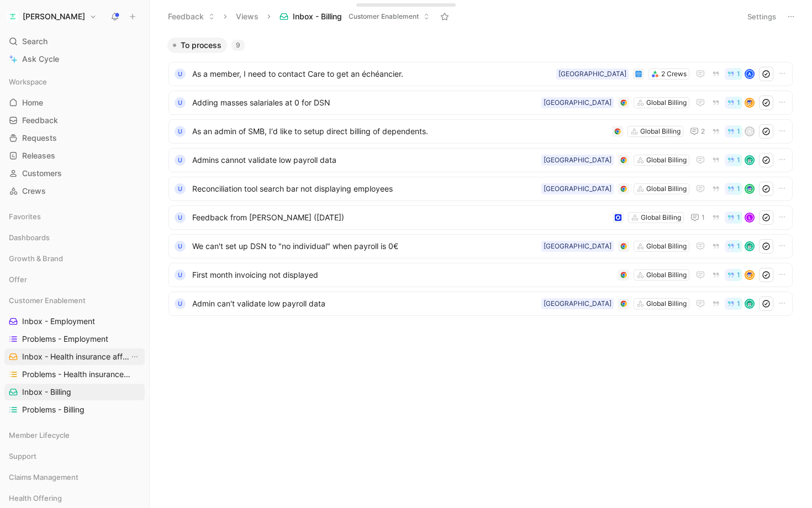  I want to click on a: Problems - Employment, so click(74, 339).